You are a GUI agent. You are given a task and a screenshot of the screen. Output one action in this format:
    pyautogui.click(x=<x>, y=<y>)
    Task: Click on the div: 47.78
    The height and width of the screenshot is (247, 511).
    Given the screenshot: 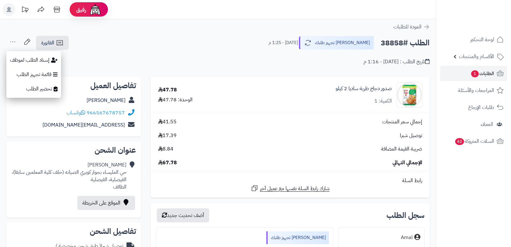 What is the action you would take?
    pyautogui.click(x=167, y=90)
    